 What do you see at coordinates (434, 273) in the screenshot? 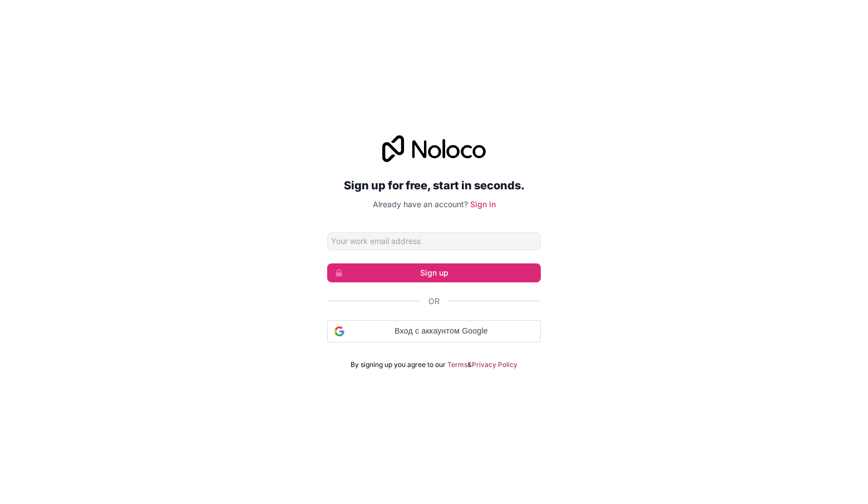
I see `button: Sign up` at bounding box center [434, 273].